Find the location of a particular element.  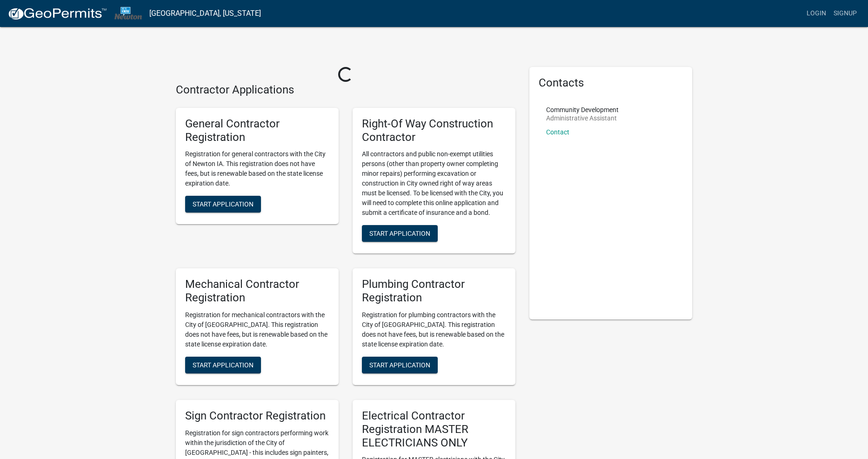

img: City of Newton, Iowa is located at coordinates (128, 13).